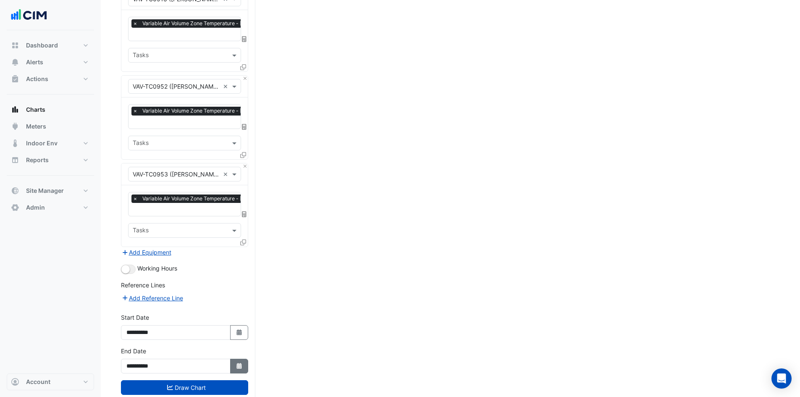 This screenshot has height=397, width=800. What do you see at coordinates (50, 191) in the screenshot?
I see `button: Site Manager` at bounding box center [50, 191].